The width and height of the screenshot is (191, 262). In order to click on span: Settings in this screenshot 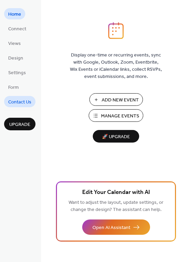, I will do `click(17, 73)`.